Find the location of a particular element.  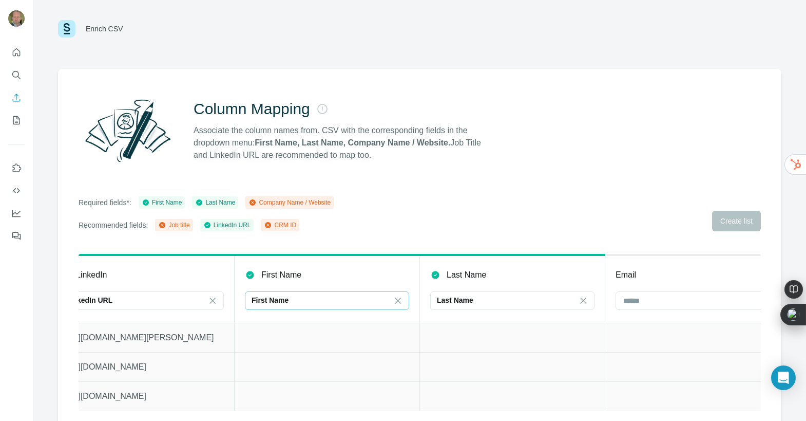

div: LinkedIn URL is located at coordinates (227, 225).